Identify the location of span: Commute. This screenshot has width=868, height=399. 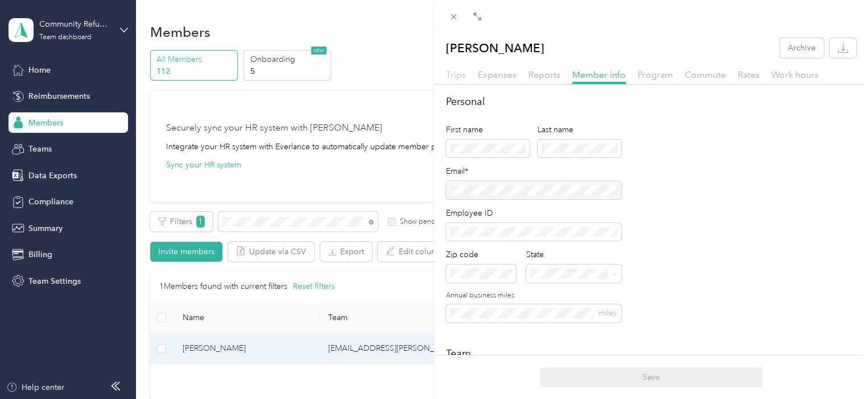
(705, 74).